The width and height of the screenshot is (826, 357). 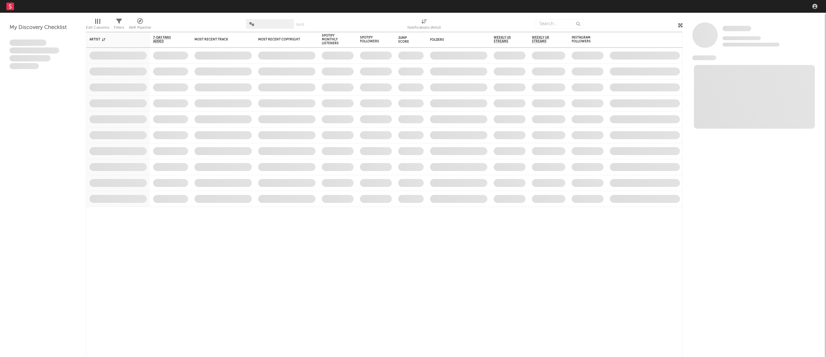 What do you see at coordinates (406, 40) in the screenshot?
I see `div: Jump Score` at bounding box center [406, 40].